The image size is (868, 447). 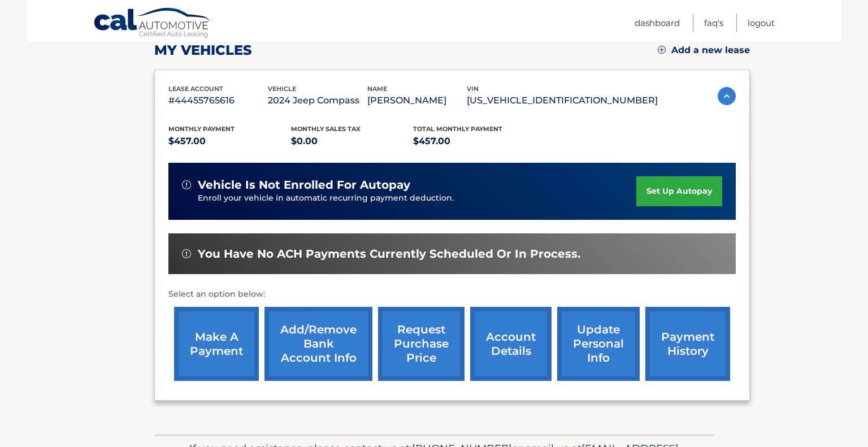 I want to click on span: name, so click(x=377, y=89).